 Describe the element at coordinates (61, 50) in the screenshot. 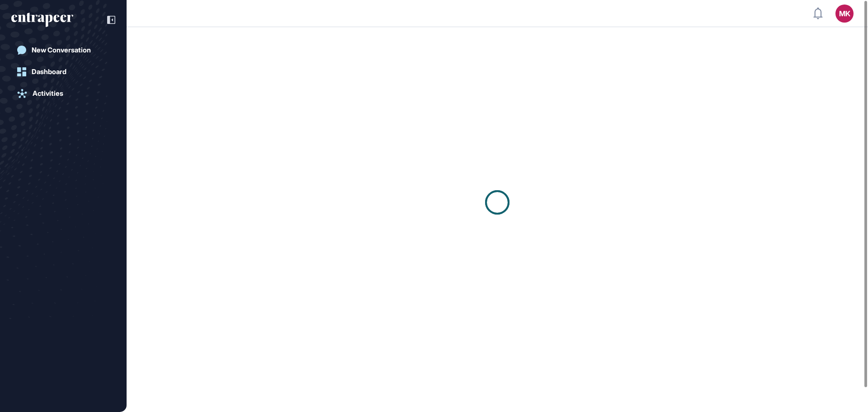

I see `div: New Conversation` at that location.